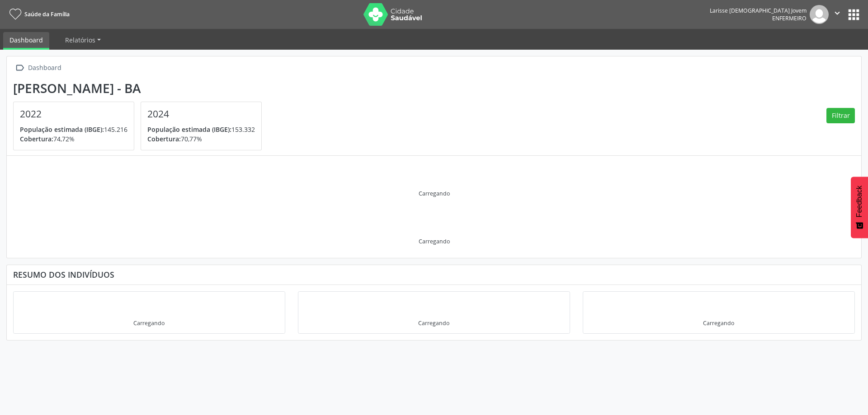 The height and width of the screenshot is (415, 868). What do you see at coordinates (74, 129) in the screenshot?
I see `p: 145.216` at bounding box center [74, 129].